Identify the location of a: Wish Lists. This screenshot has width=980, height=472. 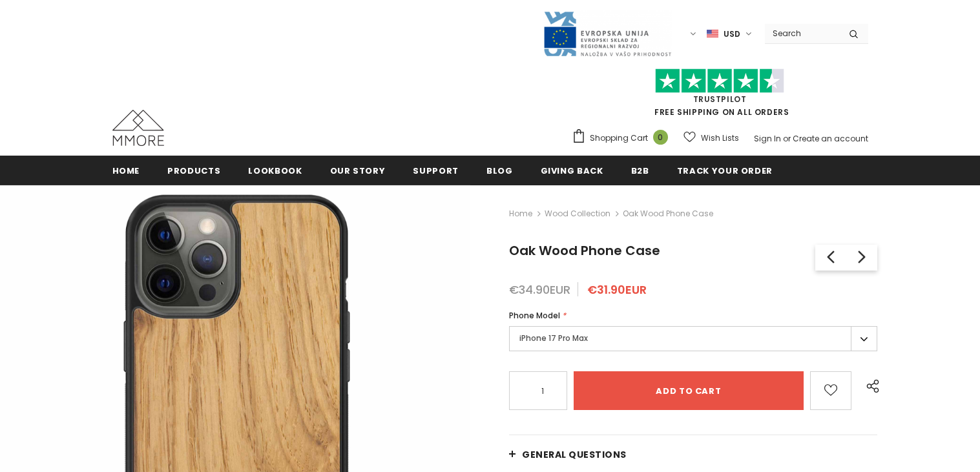
(711, 137).